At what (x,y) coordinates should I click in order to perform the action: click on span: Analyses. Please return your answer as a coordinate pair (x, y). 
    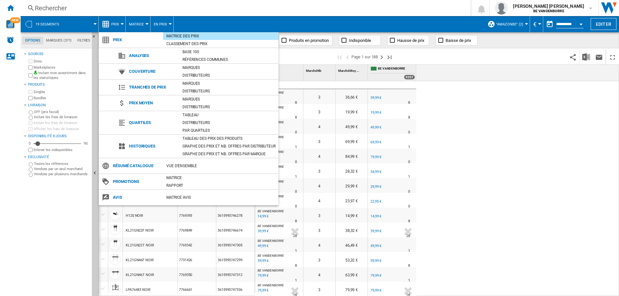
    Looking at the image, I should click on (152, 56).